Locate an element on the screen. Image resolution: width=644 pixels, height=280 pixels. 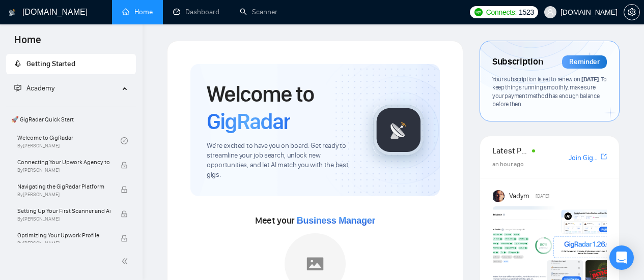
span: user is located at coordinates (550, 12).